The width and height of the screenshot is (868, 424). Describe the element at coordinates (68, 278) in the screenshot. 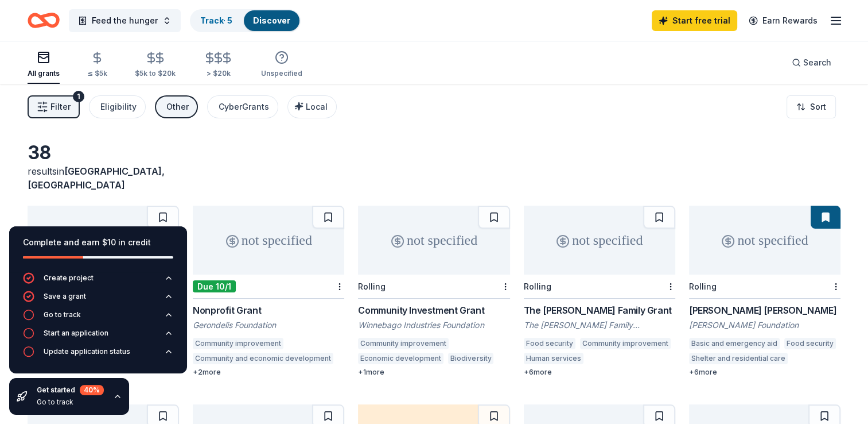

I see `div: Create project` at that location.